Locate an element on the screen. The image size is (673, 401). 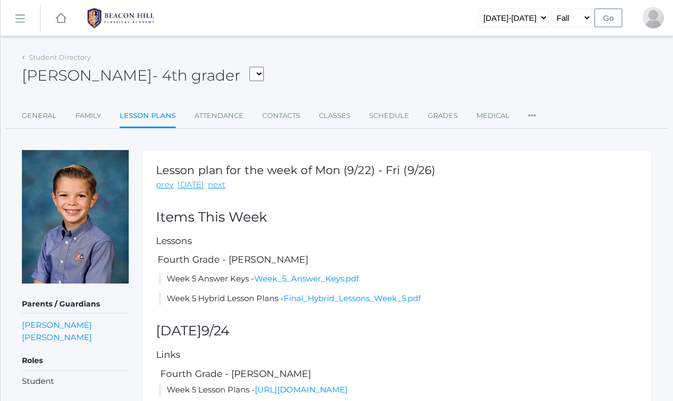
a: Medical is located at coordinates (493, 116).